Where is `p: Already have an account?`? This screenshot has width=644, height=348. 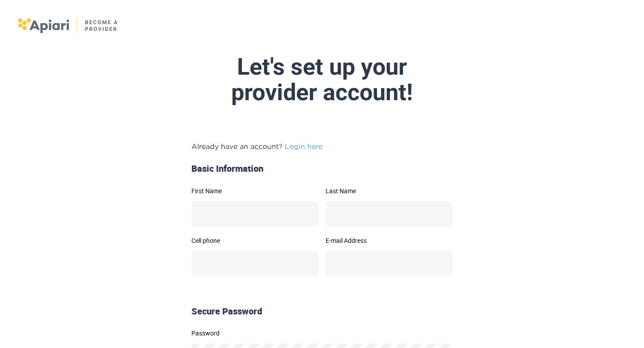 p: Already have an account? is located at coordinates (322, 147).